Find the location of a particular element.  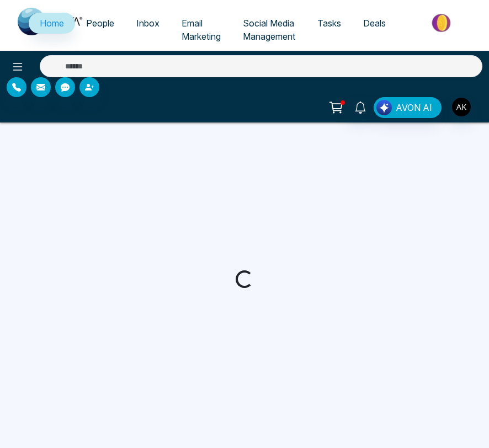

img: Nova CRM Logo is located at coordinates (51, 21).